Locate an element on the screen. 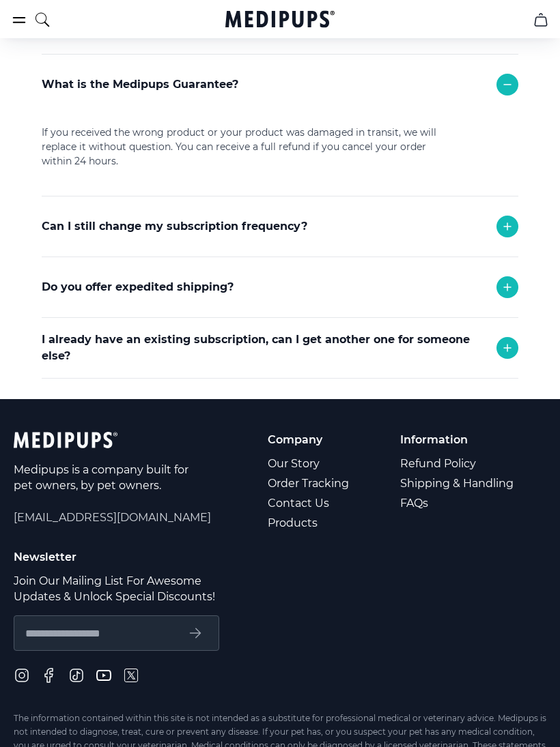  a: Order Tracking is located at coordinates (309, 483).